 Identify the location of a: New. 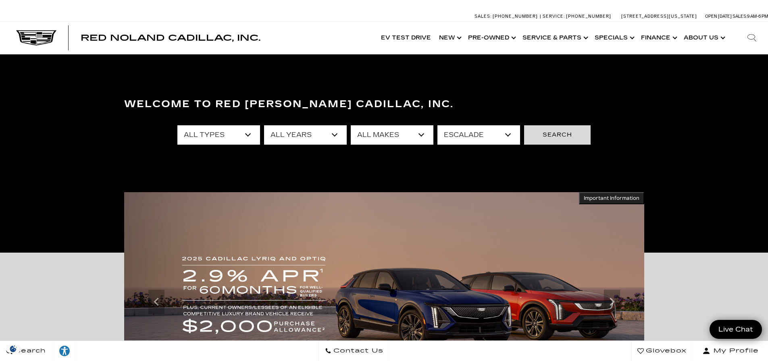
(449, 38).